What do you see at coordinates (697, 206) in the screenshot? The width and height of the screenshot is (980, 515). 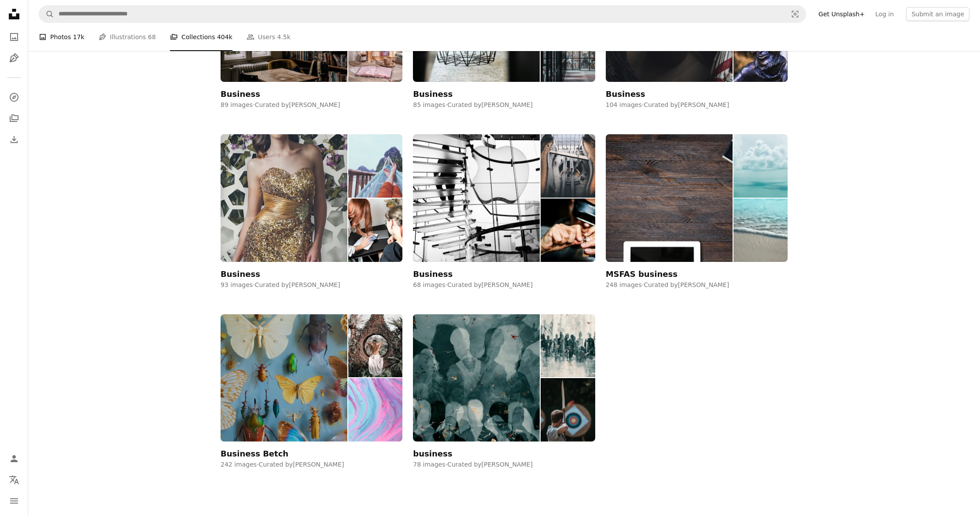 I see `a: MSFAS business` at bounding box center [697, 206].